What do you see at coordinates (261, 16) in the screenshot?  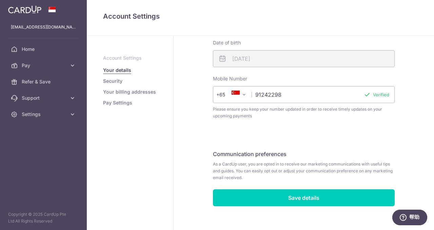 I see `h4: Account Settings` at bounding box center [261, 16].